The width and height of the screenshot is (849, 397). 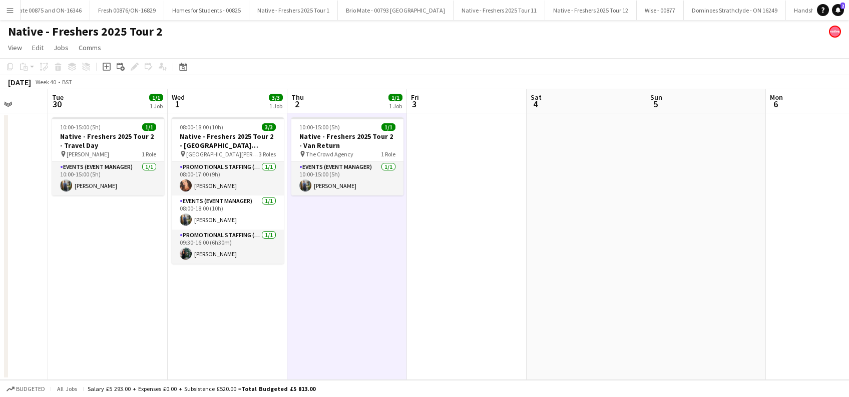 What do you see at coordinates (278, 388) in the screenshot?
I see `span: Total Budgeted £5 813.00` at bounding box center [278, 388].